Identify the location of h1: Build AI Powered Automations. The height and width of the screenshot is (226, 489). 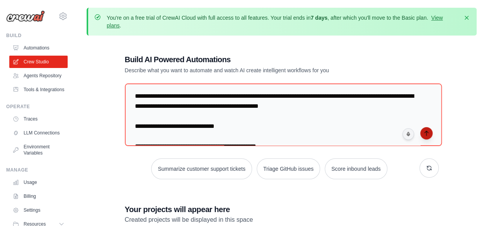
(255, 60).